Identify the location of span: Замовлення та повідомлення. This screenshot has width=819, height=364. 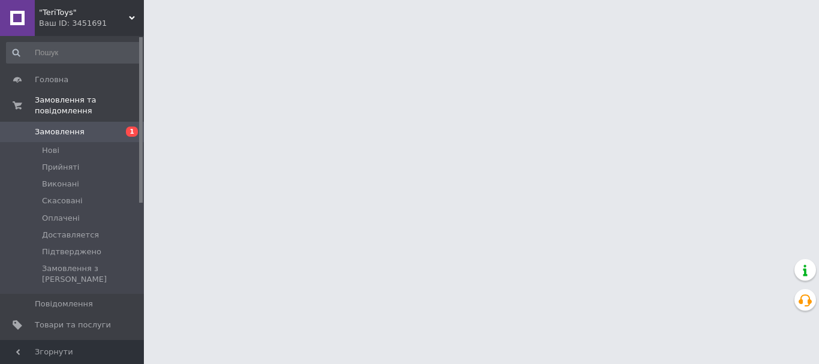
(89, 106).